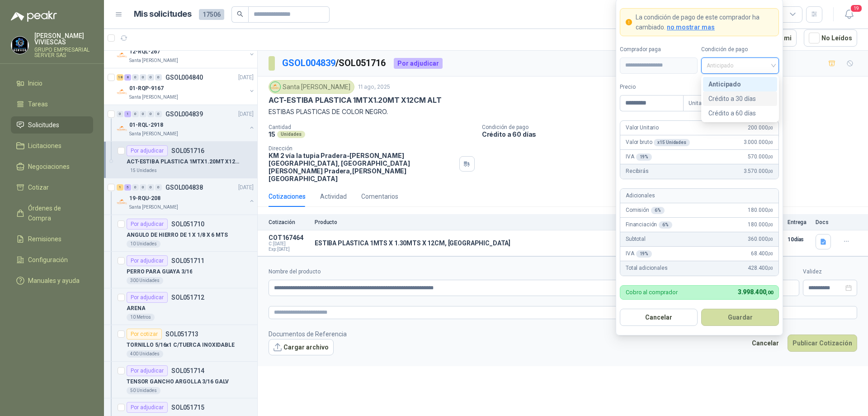 This screenshot has height=416, width=868. I want to click on div: Anticipado, so click(740, 85).